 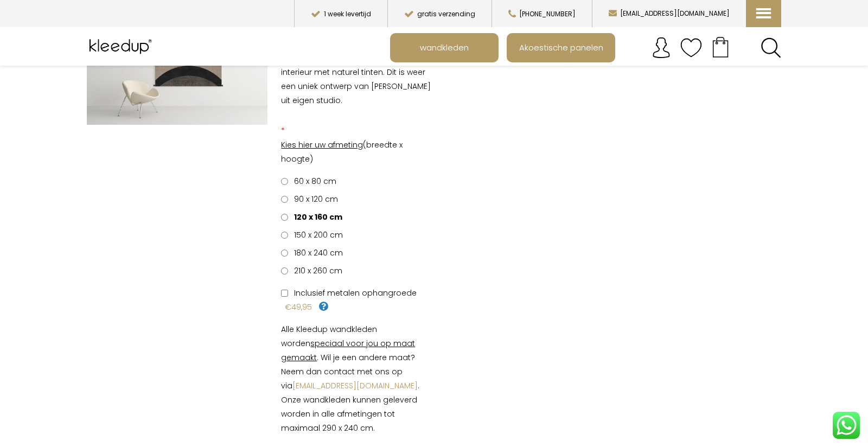 What do you see at coordinates (284, 293) in the screenshot?
I see `input: Inclusief metalen ophangroede` at bounding box center [284, 293].